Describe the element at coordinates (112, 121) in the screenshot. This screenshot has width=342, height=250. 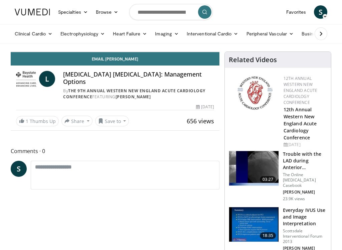
I see `button: Save to` at that location.